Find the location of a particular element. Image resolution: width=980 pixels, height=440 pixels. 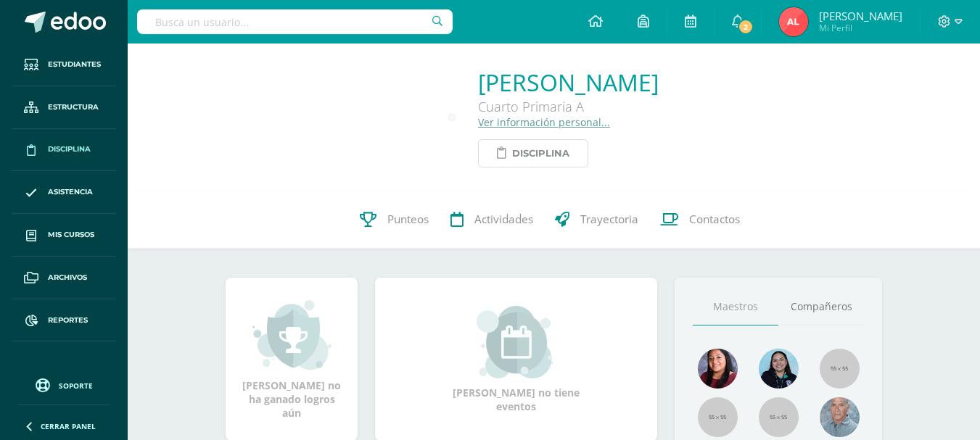

span: Mis cursos is located at coordinates (71, 235).